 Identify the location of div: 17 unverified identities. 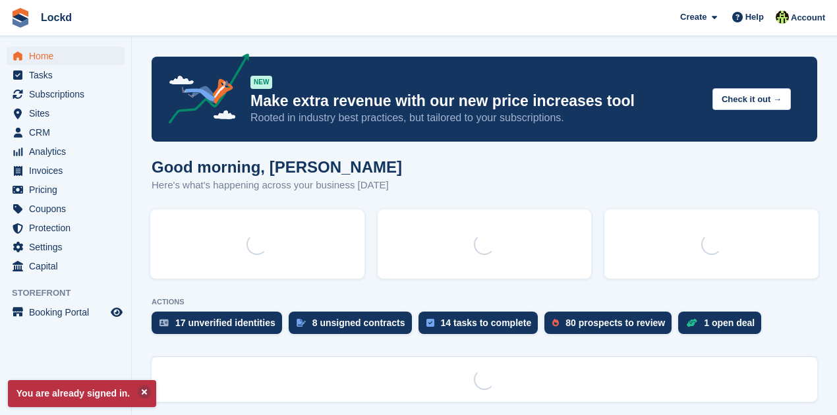
(225, 323).